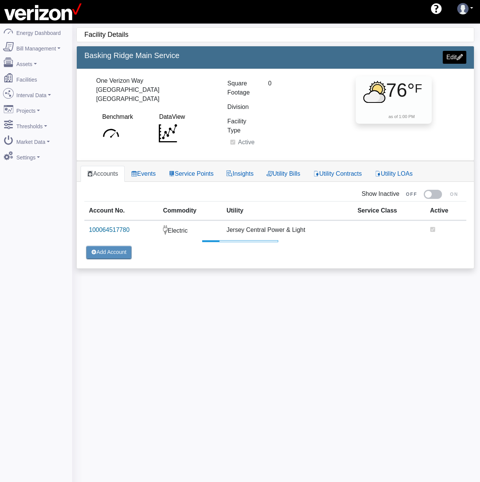 Image resolution: width=480 pixels, height=482 pixels. What do you see at coordinates (462, 9) in the screenshot?
I see `img: user-3.svg` at bounding box center [462, 9].